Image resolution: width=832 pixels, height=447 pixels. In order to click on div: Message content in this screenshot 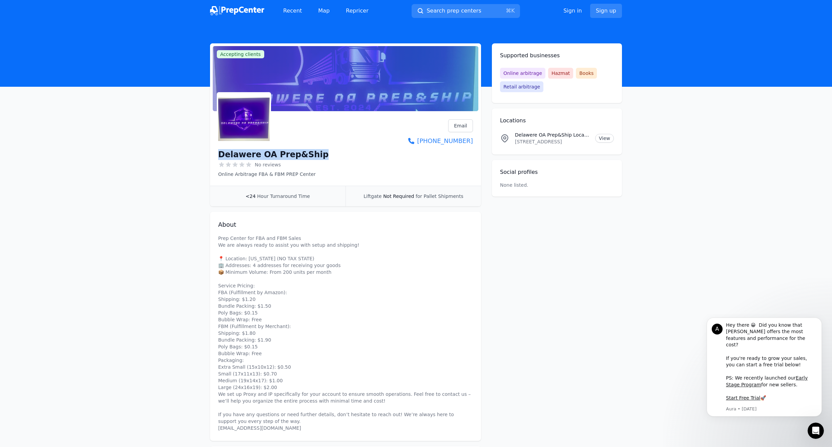, I will do `click(75, 49)`.